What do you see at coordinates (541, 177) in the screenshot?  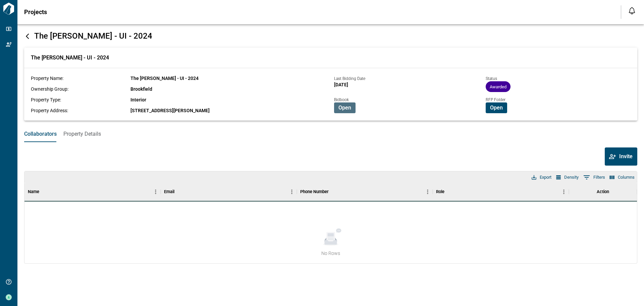 I see `button: Export` at bounding box center [541, 177].